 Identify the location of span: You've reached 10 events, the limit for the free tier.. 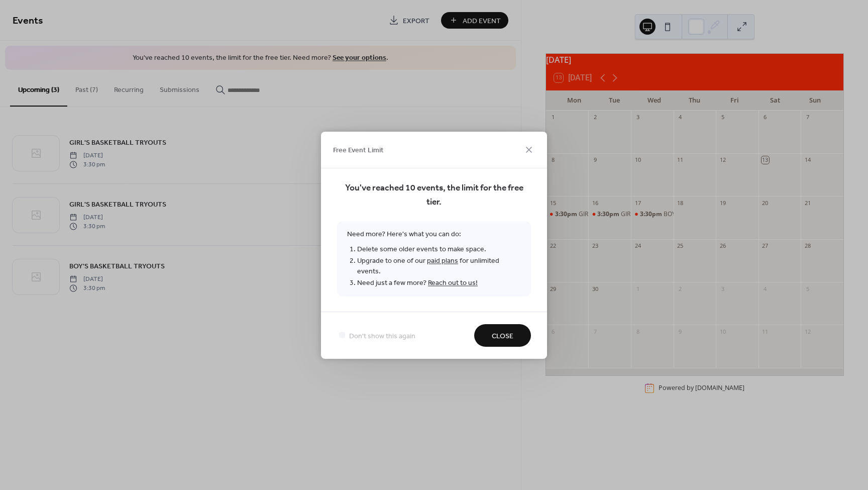
(434, 195).